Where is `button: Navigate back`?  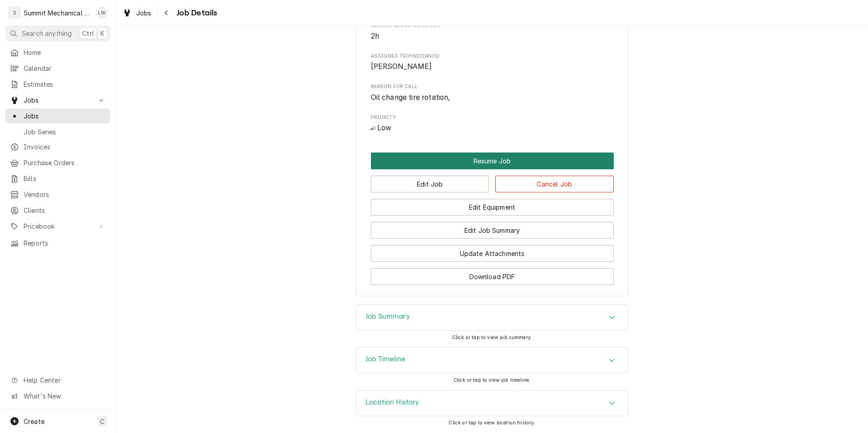 button: Navigate back is located at coordinates (167, 12).